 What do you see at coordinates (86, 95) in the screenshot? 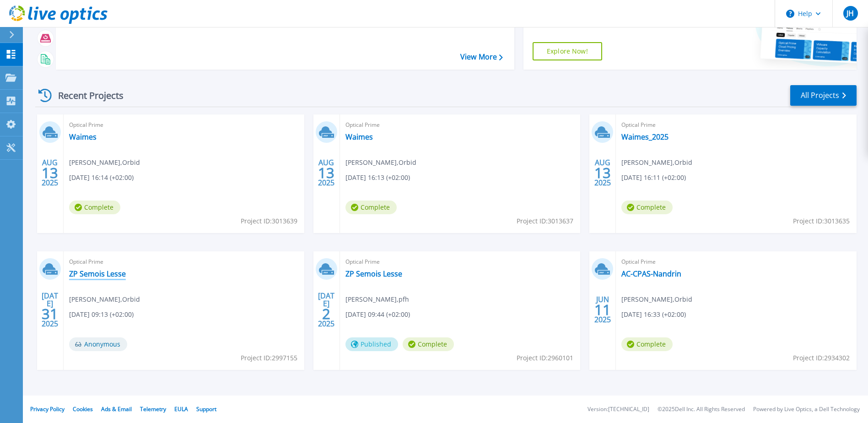
I see `div: Recent Projects` at bounding box center [86, 95].